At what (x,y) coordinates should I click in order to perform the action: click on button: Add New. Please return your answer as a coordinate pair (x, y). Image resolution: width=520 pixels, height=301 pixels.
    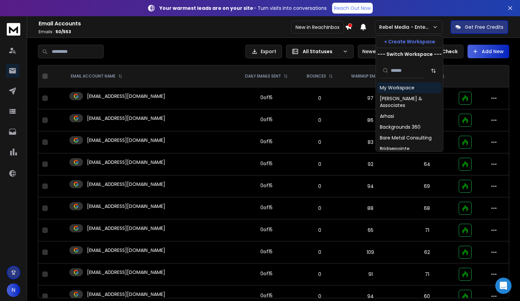
    Looking at the image, I should click on (488, 51).